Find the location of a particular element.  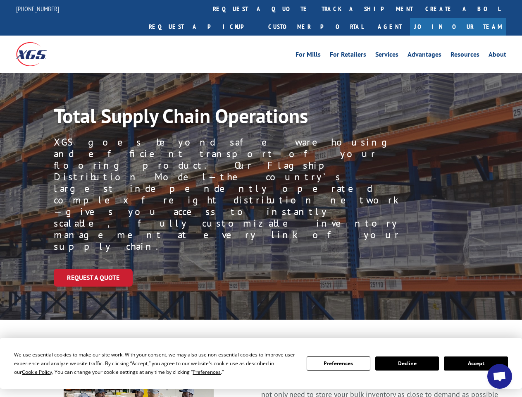

a: For Mills is located at coordinates (308, 56).